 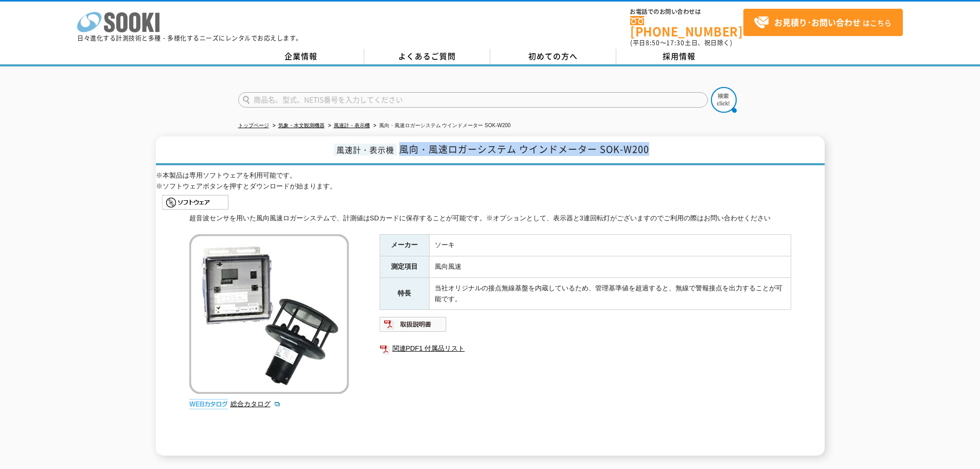 What do you see at coordinates (404, 245) in the screenshot?
I see `th: メーカー` at bounding box center [404, 245].